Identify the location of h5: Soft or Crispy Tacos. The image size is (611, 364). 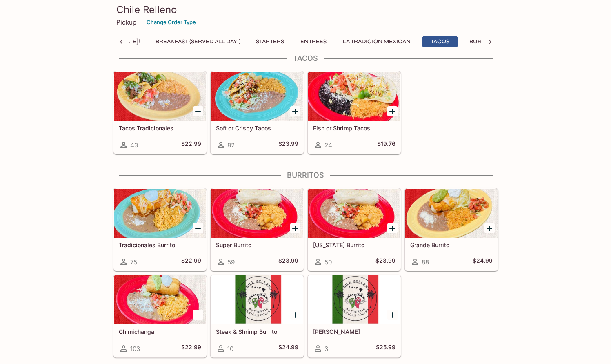
(257, 128).